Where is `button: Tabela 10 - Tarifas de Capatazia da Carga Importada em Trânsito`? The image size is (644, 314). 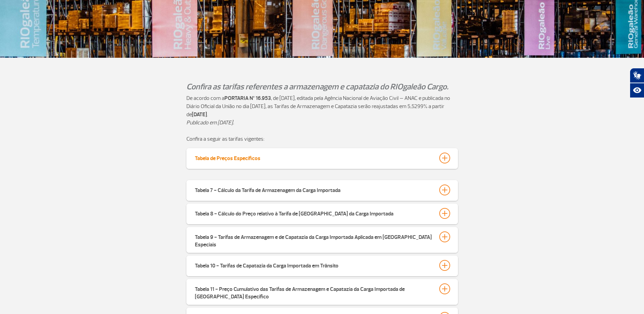
button: Tabela 10 - Tarifas de Capatazia da Carga Importada em Trânsito is located at coordinates (322, 265).